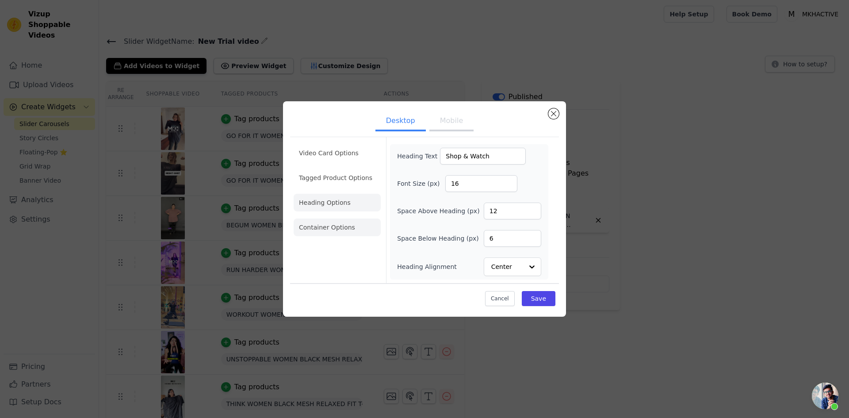 The image size is (849, 418). I want to click on li: Video Card Options, so click(337, 153).